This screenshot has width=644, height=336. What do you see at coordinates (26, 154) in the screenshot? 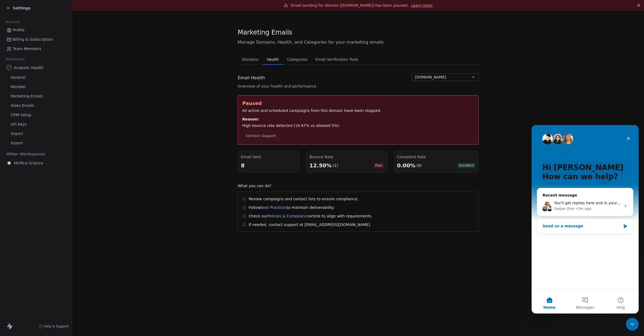
I see `span: Other Workspaces` at bounding box center [26, 154].